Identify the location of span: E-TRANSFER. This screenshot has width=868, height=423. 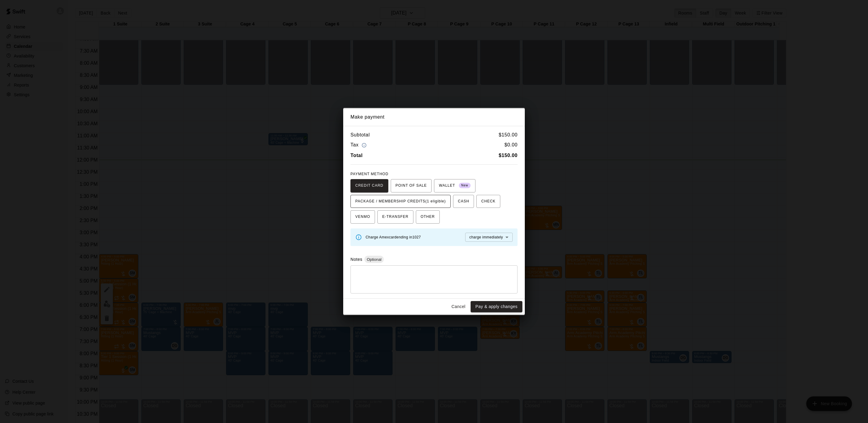
(395, 217).